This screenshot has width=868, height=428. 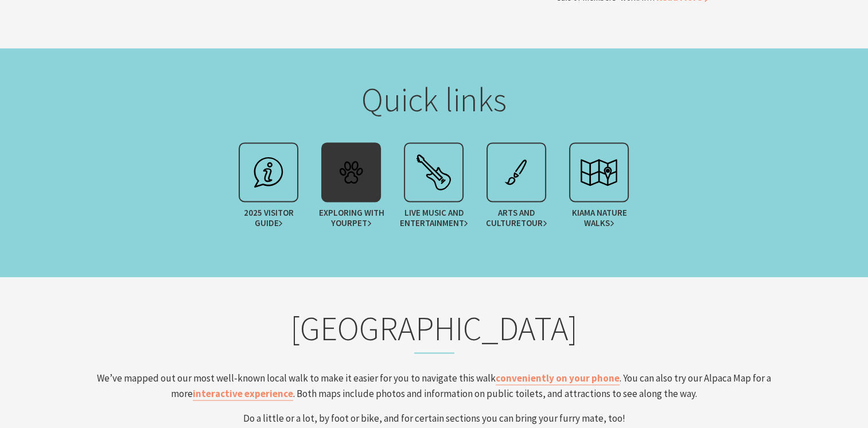 What do you see at coordinates (534, 223) in the screenshot?
I see `span: Tour` at bounding box center [534, 223].